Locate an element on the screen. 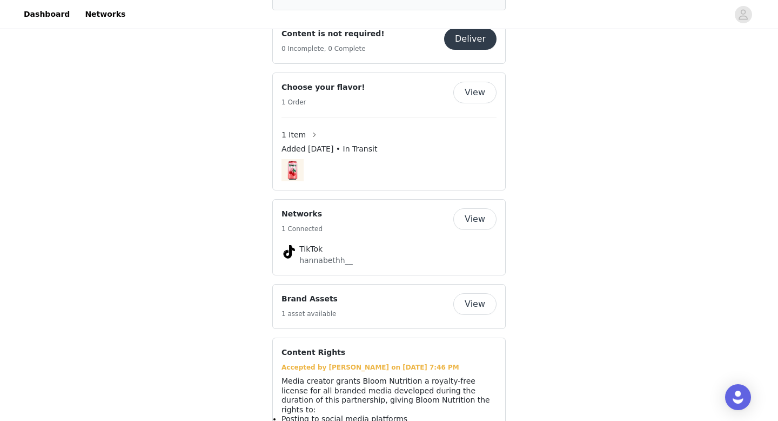 This screenshot has height=421, width=778. h4: Brand Assets is located at coordinates (310, 298).